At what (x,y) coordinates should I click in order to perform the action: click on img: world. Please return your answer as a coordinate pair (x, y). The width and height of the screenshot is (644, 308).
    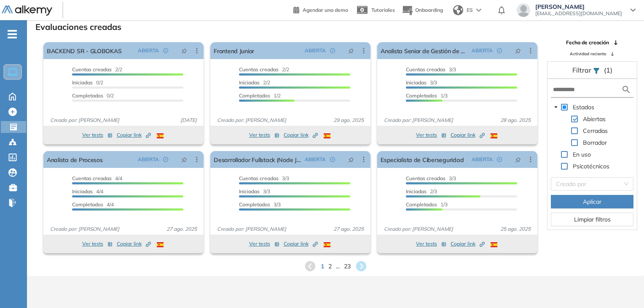
    Looking at the image, I should click on (458, 10).